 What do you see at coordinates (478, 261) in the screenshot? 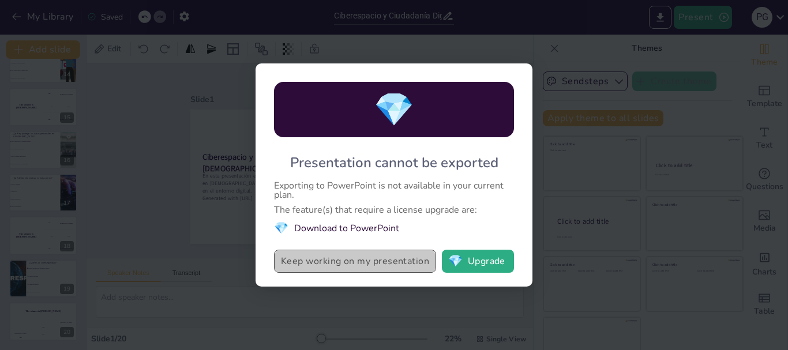
I see `button: diamondUpgrade` at bounding box center [478, 261].